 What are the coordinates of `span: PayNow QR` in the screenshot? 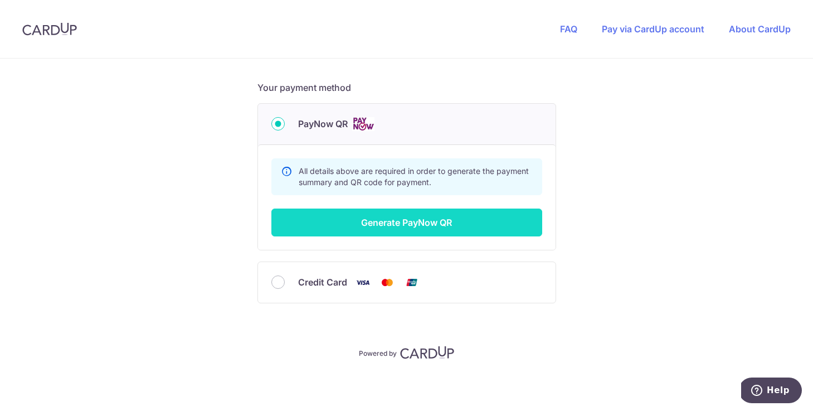 It's located at (323, 124).